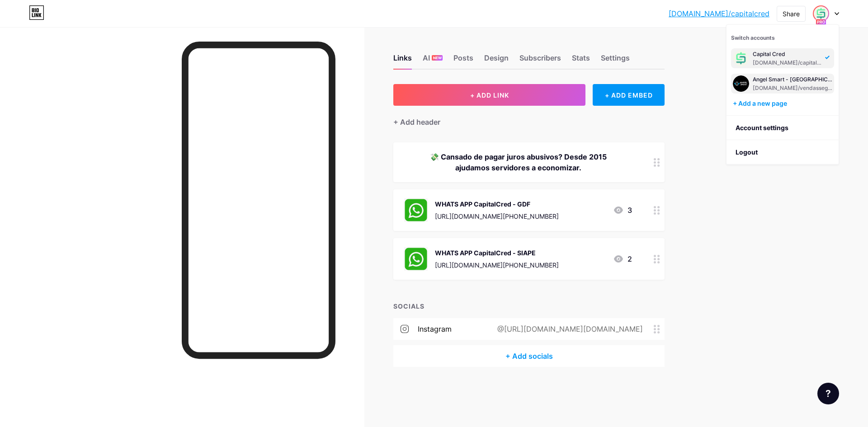 Image resolution: width=868 pixels, height=427 pixels. I want to click on div: Stats, so click(581, 61).